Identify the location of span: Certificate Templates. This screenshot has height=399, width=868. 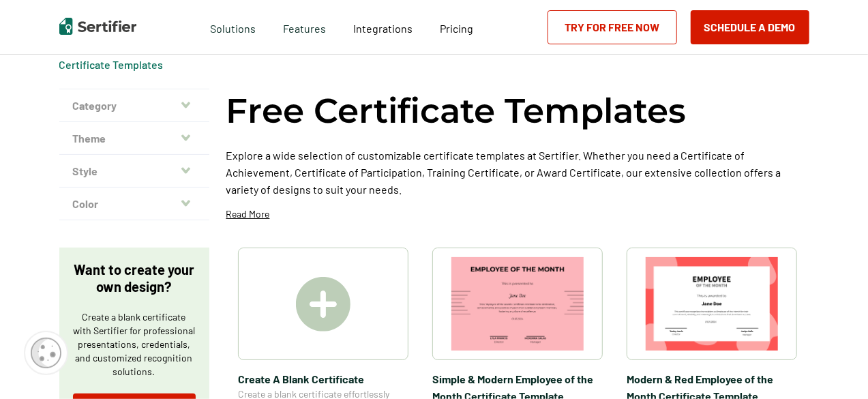
(111, 65).